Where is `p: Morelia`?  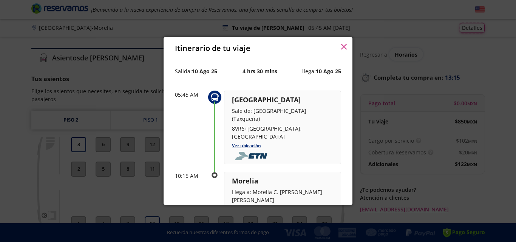
p: Morelia is located at coordinates (283, 181).